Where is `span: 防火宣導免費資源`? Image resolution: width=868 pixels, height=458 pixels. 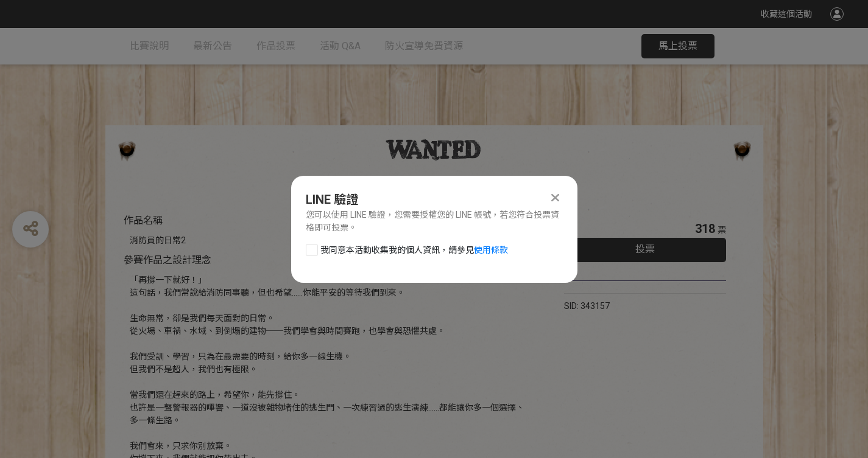
span: 防火宣導免費資源 is located at coordinates (424, 45).